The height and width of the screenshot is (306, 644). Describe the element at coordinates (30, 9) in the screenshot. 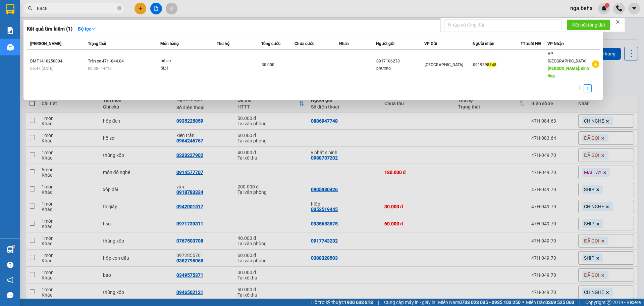

I see `span: search` at that location.